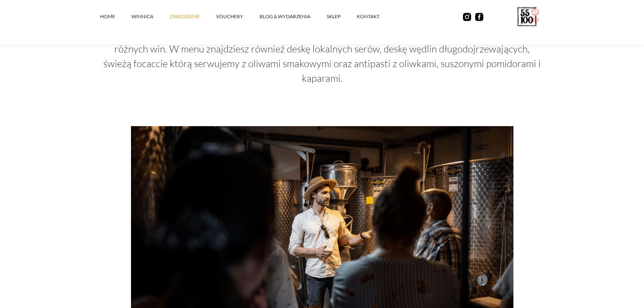 Image resolution: width=644 pixels, height=308 pixels. I want to click on a: Blog & Wydarzenia, so click(293, 17).